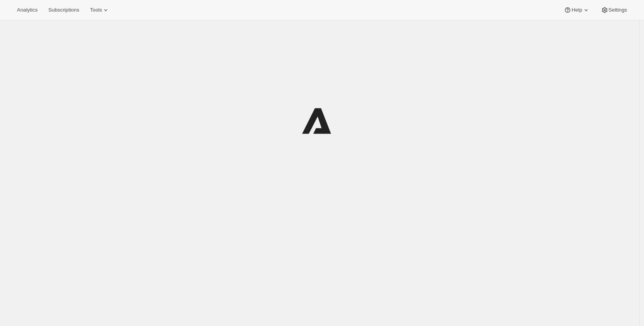 The image size is (644, 326). Describe the element at coordinates (576, 10) in the screenshot. I see `span: Help` at that location.